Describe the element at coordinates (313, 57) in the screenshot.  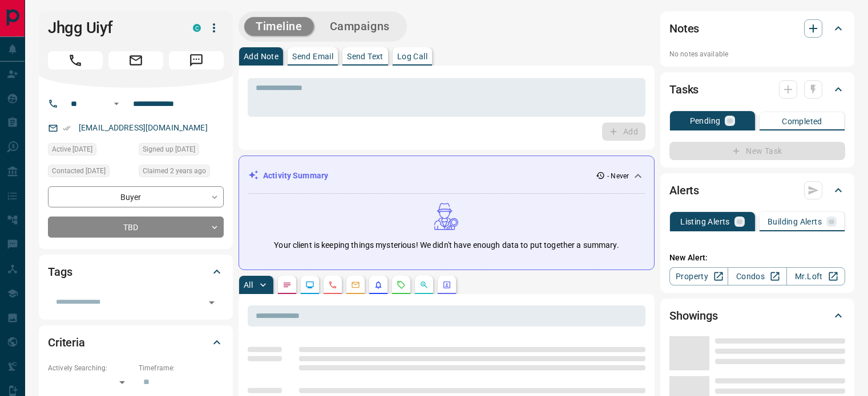
I see `p: Send Email` at that location.